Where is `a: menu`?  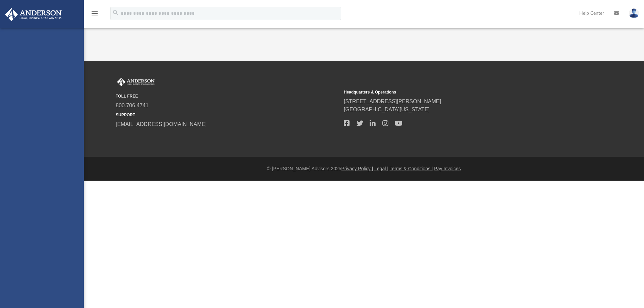
a: menu is located at coordinates (94, 15).